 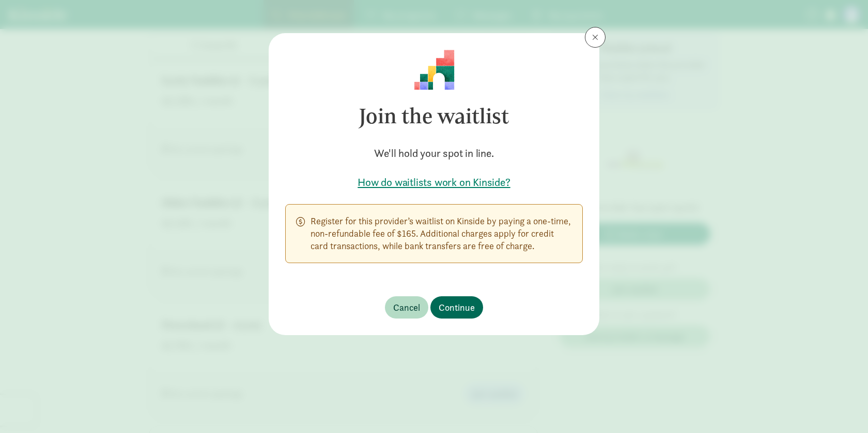 What do you see at coordinates (441, 233) in the screenshot?
I see `p: Register for this provider’s waitlist on Kinside by paying a one-time, non-refundable fee of $165...` at bounding box center [441, 233].